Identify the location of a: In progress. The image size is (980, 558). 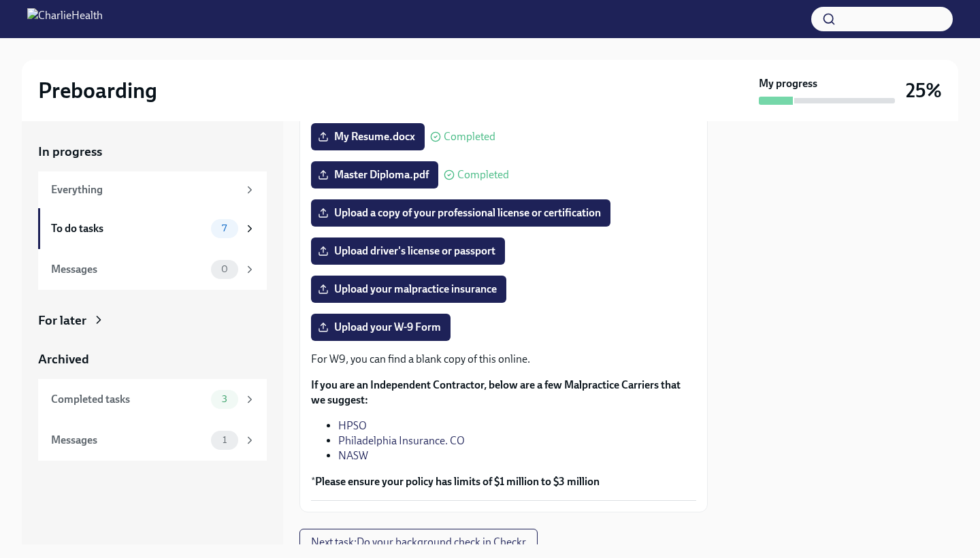
(153, 152).